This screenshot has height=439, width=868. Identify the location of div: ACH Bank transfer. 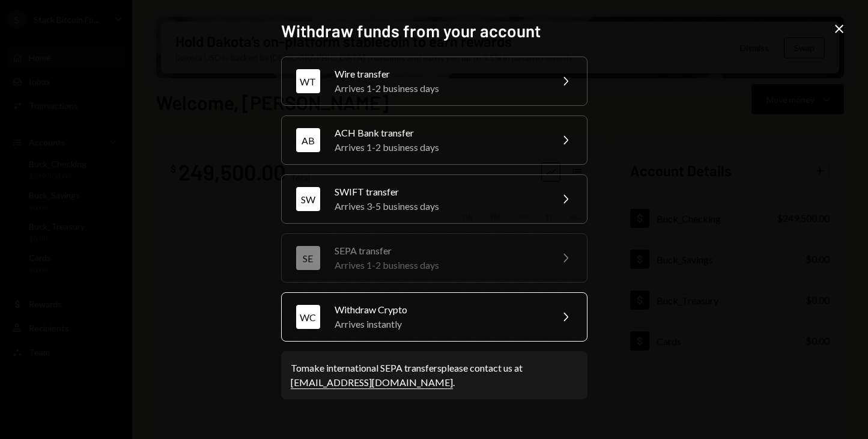
(439, 133).